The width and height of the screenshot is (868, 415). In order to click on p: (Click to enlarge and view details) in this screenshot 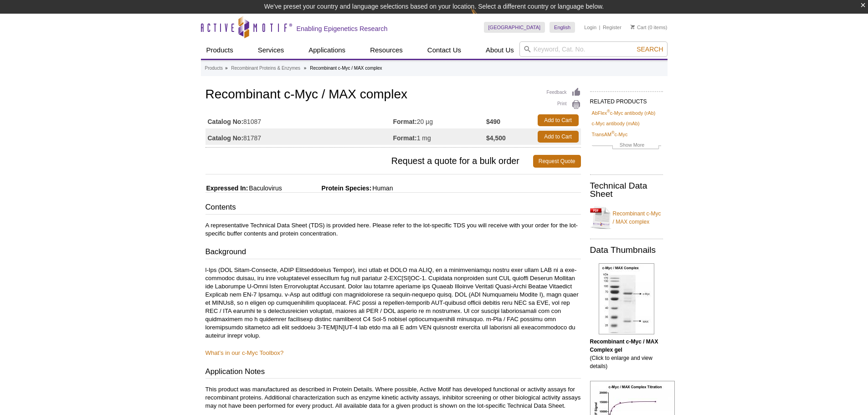, I will do `click(626, 354)`.